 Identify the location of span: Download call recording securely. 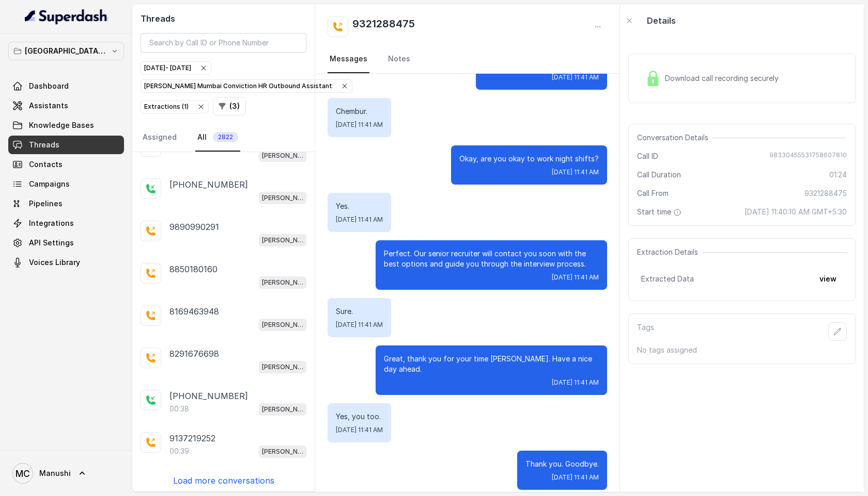
(724, 78).